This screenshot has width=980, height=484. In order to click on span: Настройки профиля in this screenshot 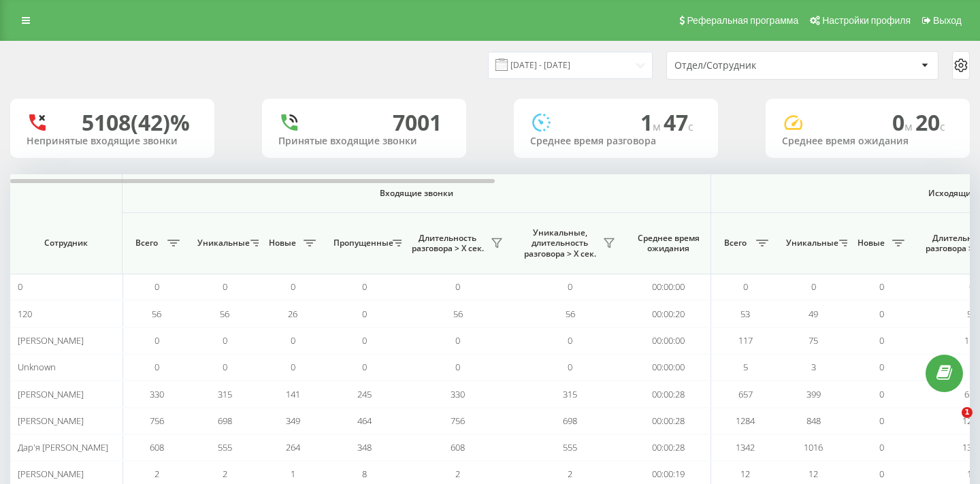, I will do `click(867, 20)`.